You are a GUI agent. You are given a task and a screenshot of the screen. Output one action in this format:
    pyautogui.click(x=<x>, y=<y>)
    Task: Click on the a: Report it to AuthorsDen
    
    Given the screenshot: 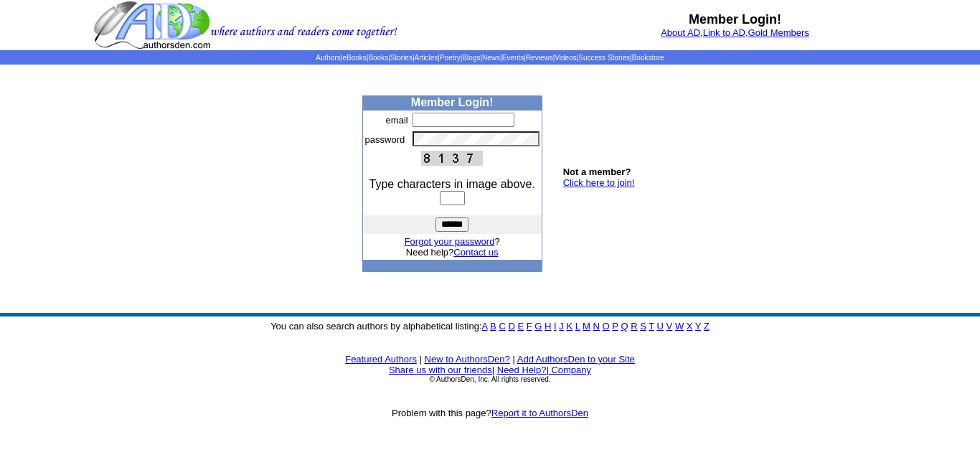 What is the action you would take?
    pyautogui.click(x=539, y=413)
    